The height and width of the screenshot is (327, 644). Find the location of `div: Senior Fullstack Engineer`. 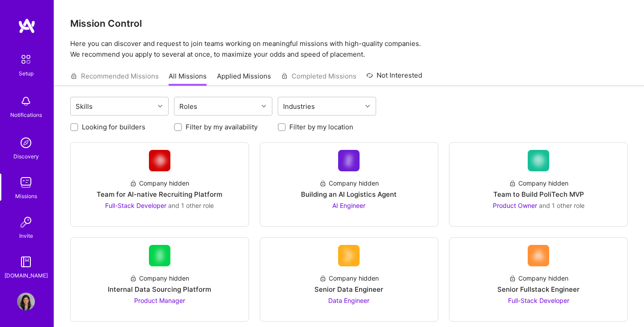

div: Senior Fullstack Engineer is located at coordinates (538, 290).